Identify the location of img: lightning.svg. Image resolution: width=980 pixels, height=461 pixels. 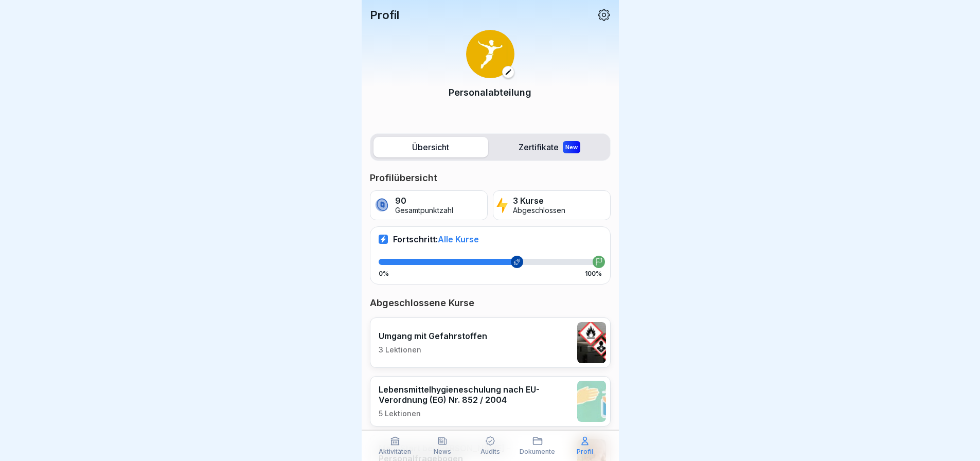
(502, 206).